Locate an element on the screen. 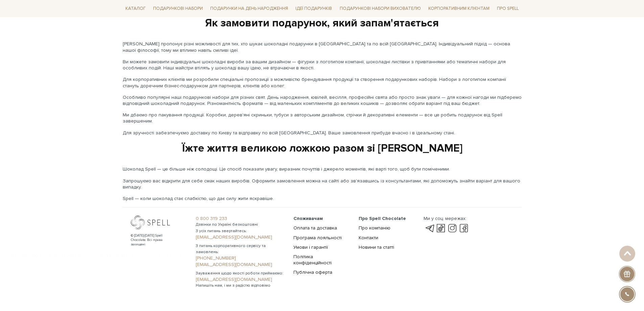 This screenshot has width=644, height=311. p: Для корпоративних клієнтів ми розробили спеціальні пропозиції з можливістю брендування продукції ... is located at coordinates (322, 82).